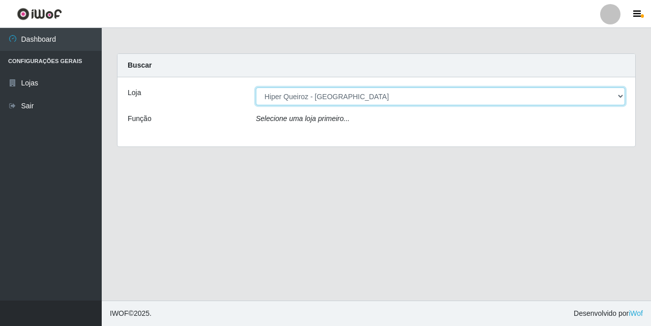 This screenshot has width=651, height=326. I want to click on a: iWof, so click(635, 313).